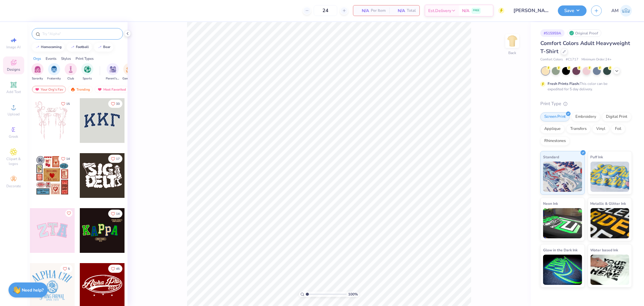 This screenshot has height=306, width=644. I want to click on img: Puff Ink, so click(610, 177).